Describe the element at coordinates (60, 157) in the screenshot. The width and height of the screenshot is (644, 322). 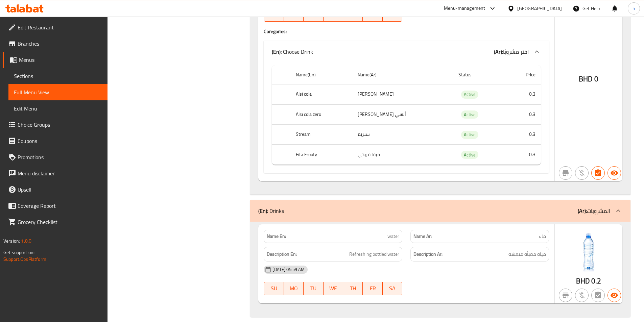
I see `span: Promotions` at that location.